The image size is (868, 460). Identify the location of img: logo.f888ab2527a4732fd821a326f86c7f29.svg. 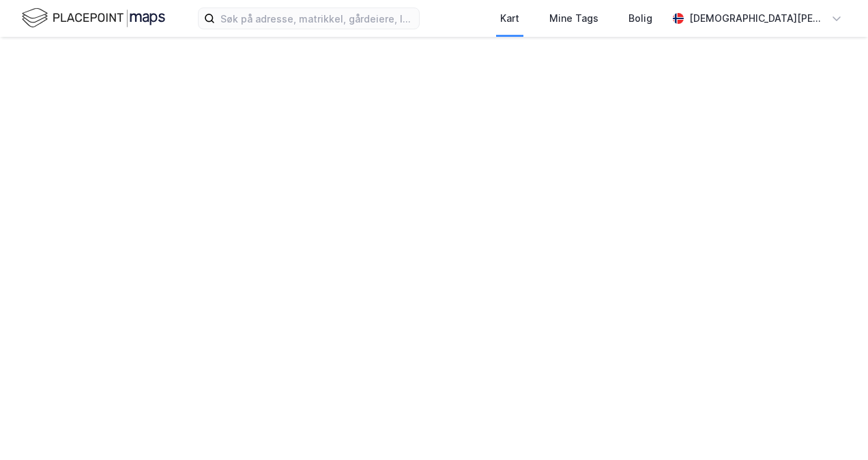
(93, 18).